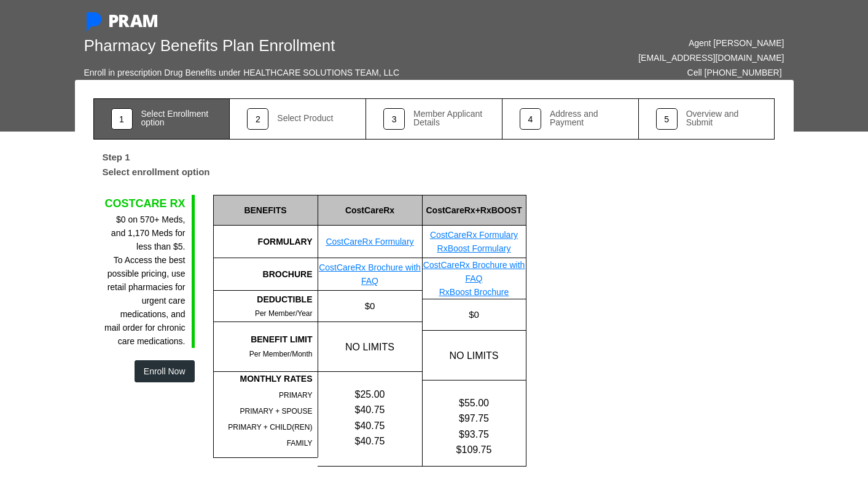  I want to click on div: BENEFITS, so click(266, 210).